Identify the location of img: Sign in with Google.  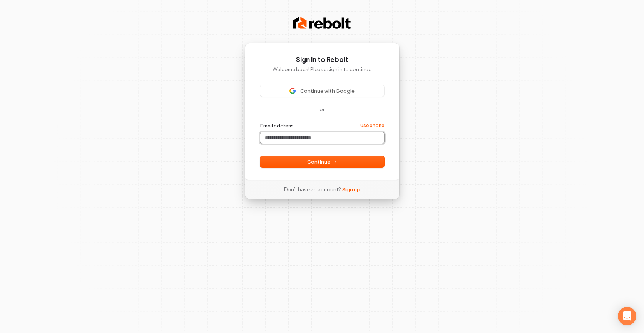
(293, 91).